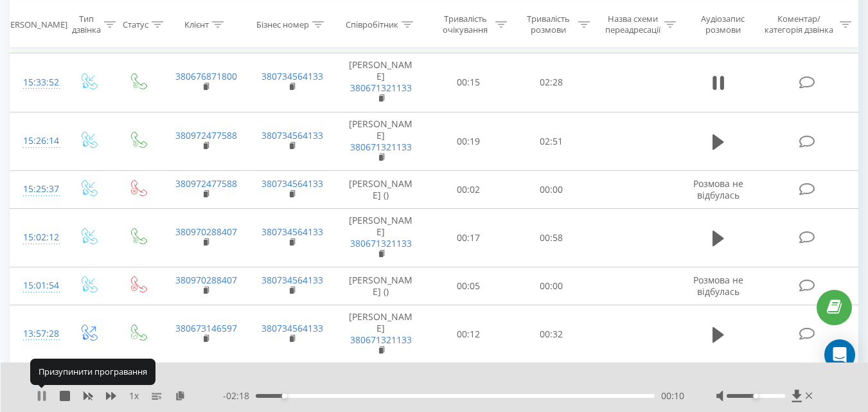  I want to click on td: 00:05, so click(468, 286).